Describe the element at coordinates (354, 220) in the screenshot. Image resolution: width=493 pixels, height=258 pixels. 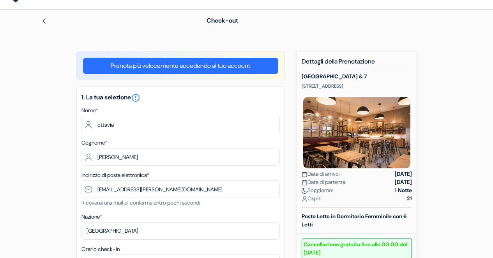
I see `b: Posto Letto in Dormitorio Femminile con 6 Letti` at that location.